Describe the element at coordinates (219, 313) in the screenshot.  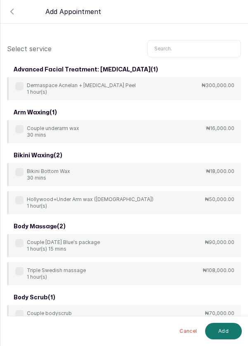
I see `p: ₦70,000.00` at that location.